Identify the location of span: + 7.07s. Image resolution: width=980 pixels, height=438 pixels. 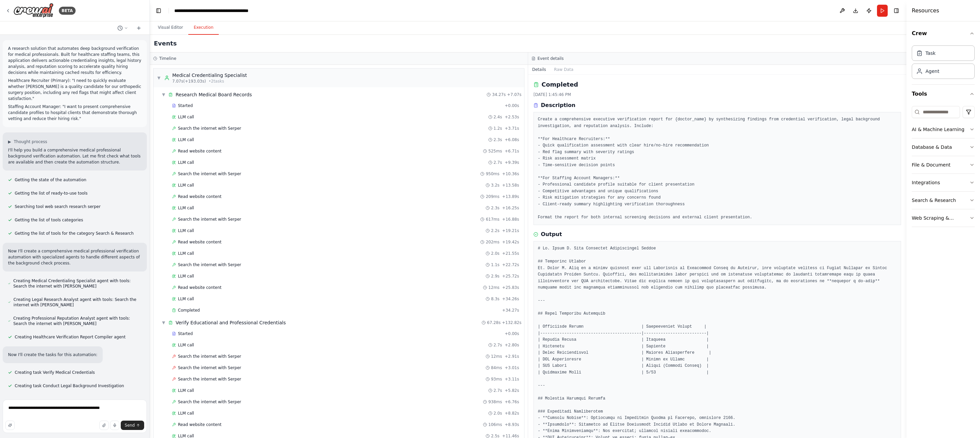
(514, 95).